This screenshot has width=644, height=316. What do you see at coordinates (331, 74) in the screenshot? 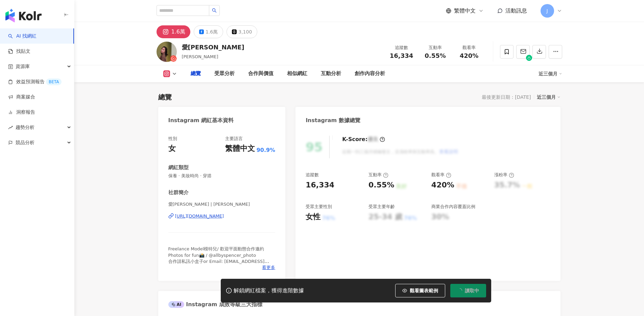
I see `div: 互動分析` at bounding box center [331, 74].